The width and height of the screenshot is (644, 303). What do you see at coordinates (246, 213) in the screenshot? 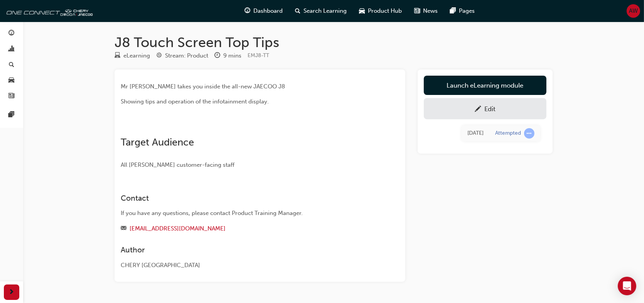
I see `div: If you have any questions, please contact Product Training Manager.` at bounding box center [246, 213].